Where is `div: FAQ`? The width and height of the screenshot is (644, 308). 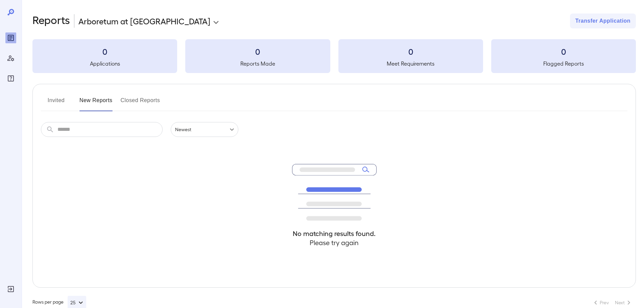 div: FAQ is located at coordinates (11, 78).